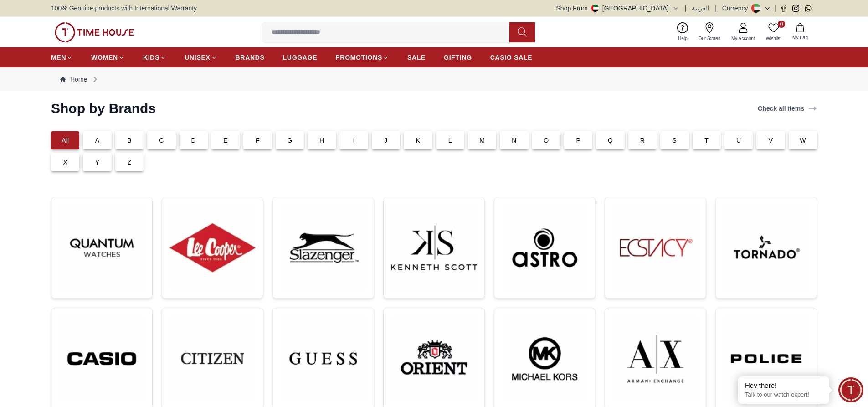  I want to click on a: 0Wishlist, so click(773, 32).